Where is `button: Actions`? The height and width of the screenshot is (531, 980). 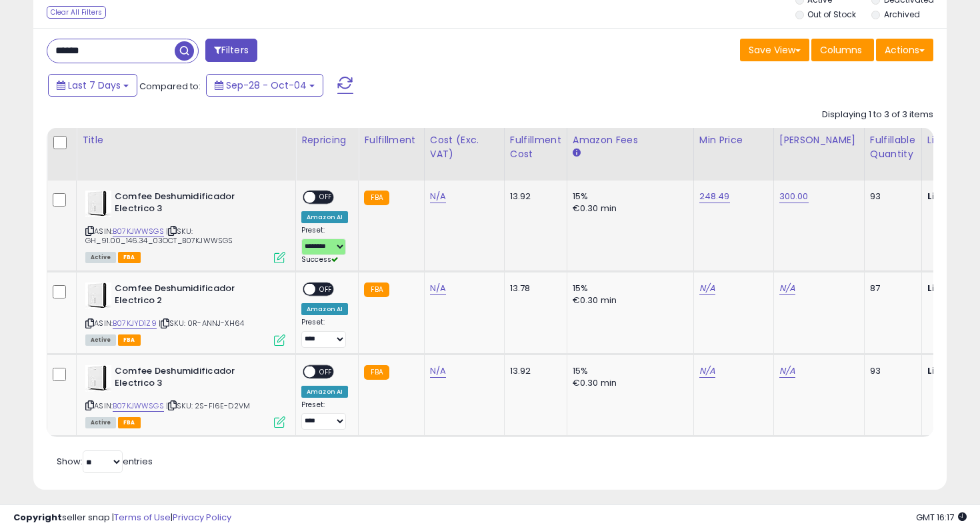
button: Actions is located at coordinates (905, 50).